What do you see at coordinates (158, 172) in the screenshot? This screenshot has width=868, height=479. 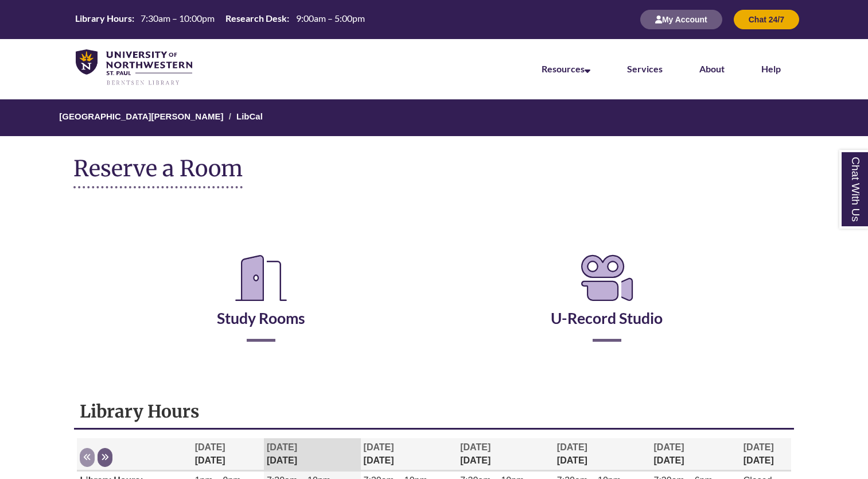 I see `h1: Reserve a Room` at bounding box center [158, 172].